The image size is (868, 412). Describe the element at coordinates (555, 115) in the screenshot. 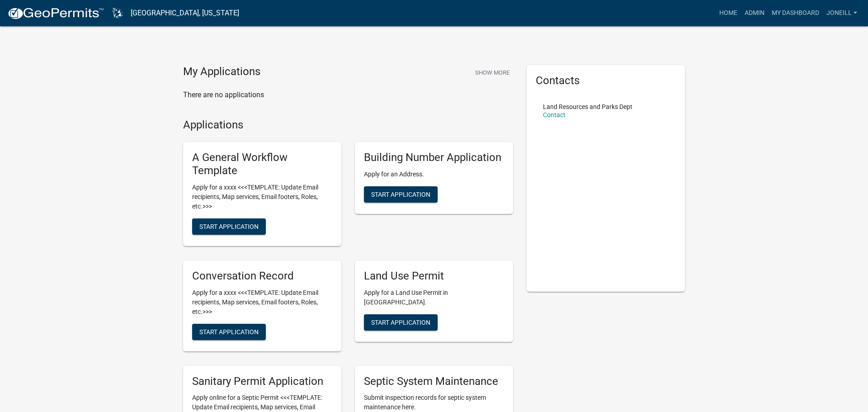

I see `a: Contact` at that location.